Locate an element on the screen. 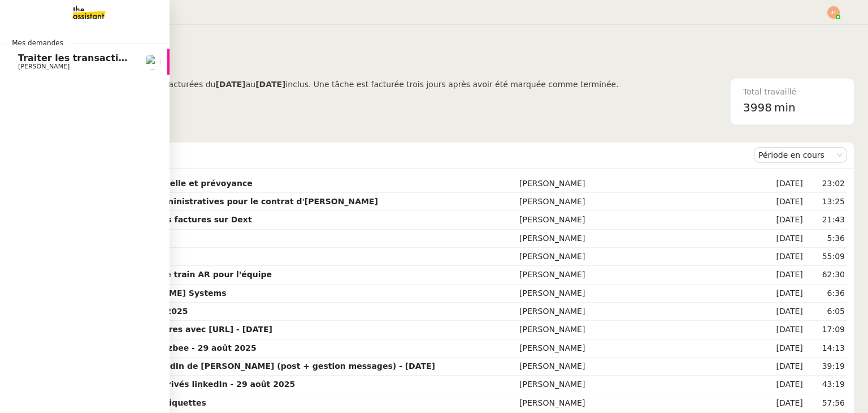  td: 5:36 is located at coordinates (826, 238).